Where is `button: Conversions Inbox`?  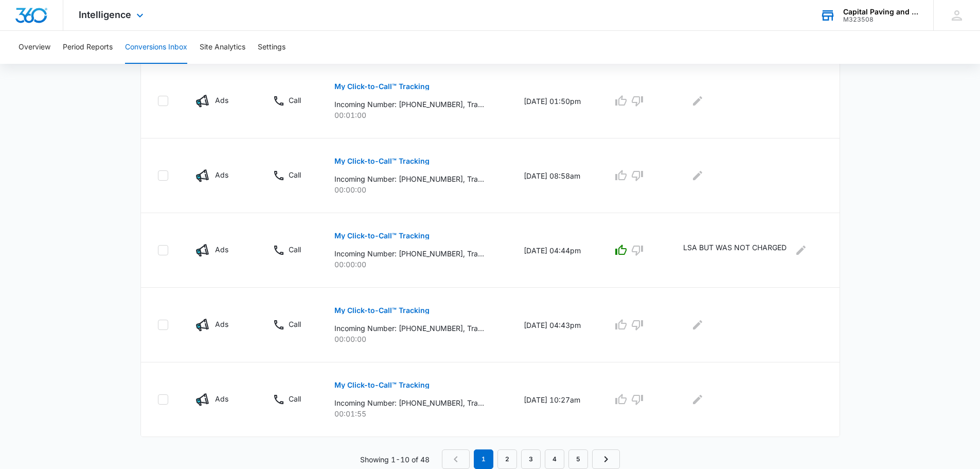
button: Conversions Inbox is located at coordinates (156, 47).